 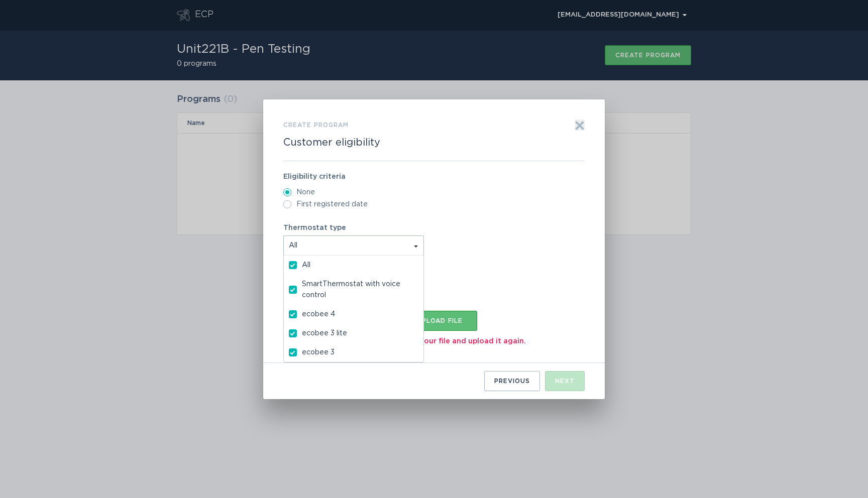 I want to click on div: There was an error, double check your file and upload it again., so click(x=441, y=339).